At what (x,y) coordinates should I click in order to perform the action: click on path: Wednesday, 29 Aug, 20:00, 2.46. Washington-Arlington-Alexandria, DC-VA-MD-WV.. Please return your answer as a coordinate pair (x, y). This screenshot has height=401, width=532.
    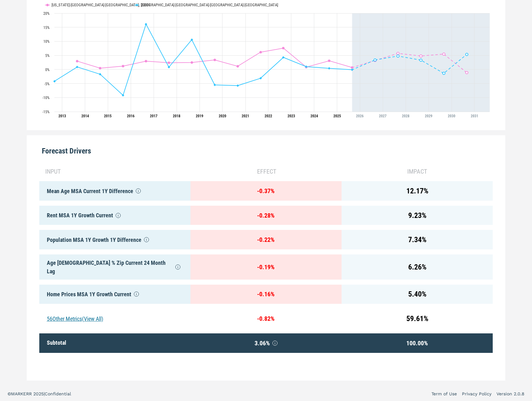
    Looking at the image, I should click on (192, 62).